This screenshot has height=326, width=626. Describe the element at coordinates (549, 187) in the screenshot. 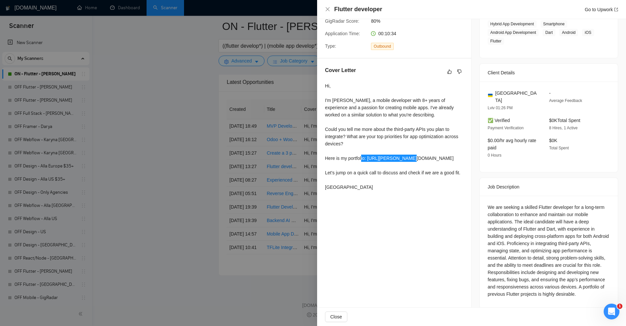

I see `div: Job Description` at that location.